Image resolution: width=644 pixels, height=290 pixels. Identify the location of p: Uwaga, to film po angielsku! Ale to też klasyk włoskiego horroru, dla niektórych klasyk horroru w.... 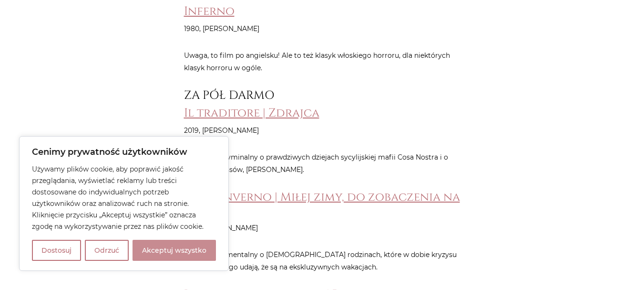
(322, 62).